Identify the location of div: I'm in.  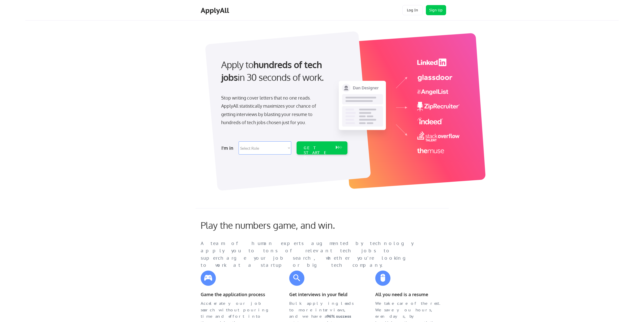
(229, 148).